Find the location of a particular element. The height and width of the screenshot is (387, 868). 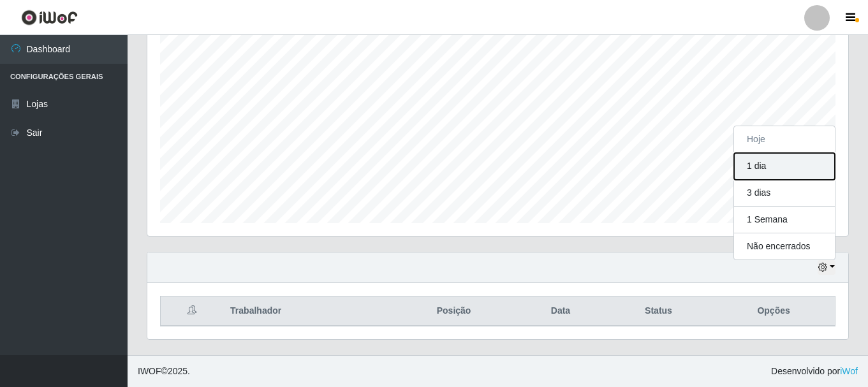

a: iWof is located at coordinates (849, 371).